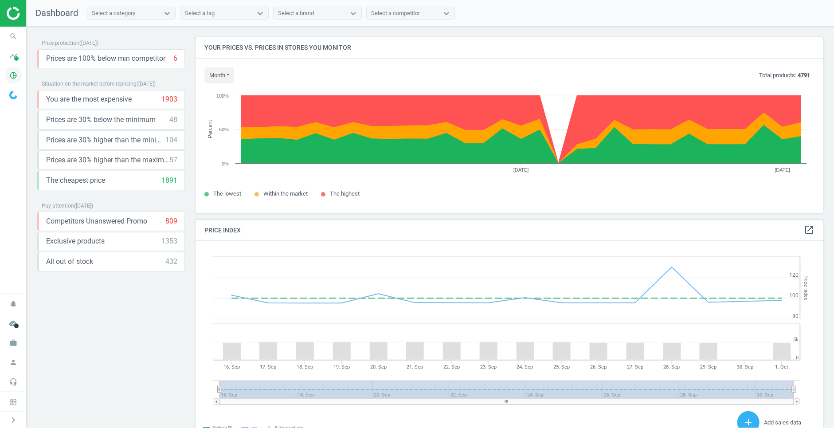 This screenshot has width=834, height=428. Describe the element at coordinates (562, 367) in the screenshot. I see `tspan: 25. Sep` at that location.